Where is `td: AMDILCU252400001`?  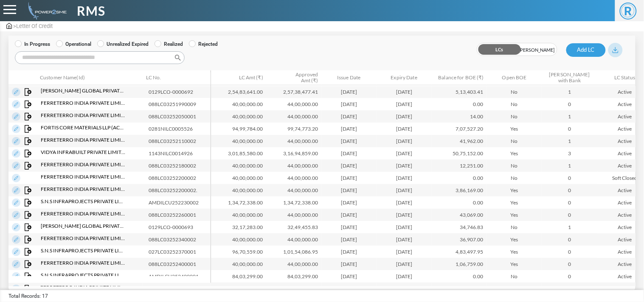
td: AMDILCU252400001 is located at coordinates (180, 277).